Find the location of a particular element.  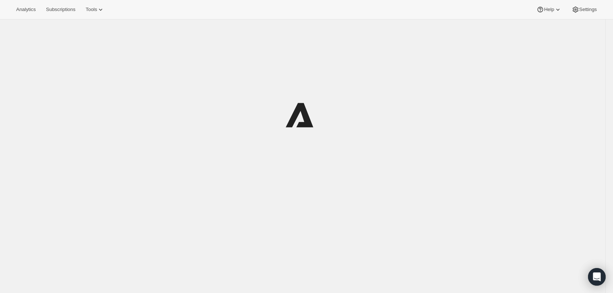

span: Tools is located at coordinates (91, 10).